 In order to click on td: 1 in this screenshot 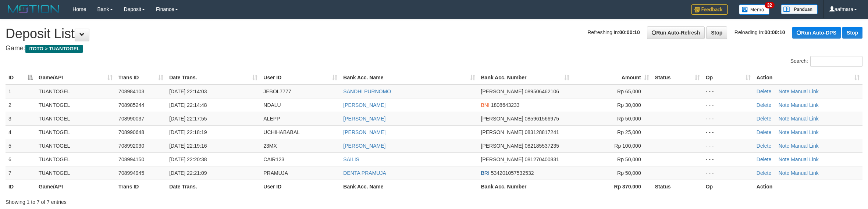, I will do `click(21, 92)`.